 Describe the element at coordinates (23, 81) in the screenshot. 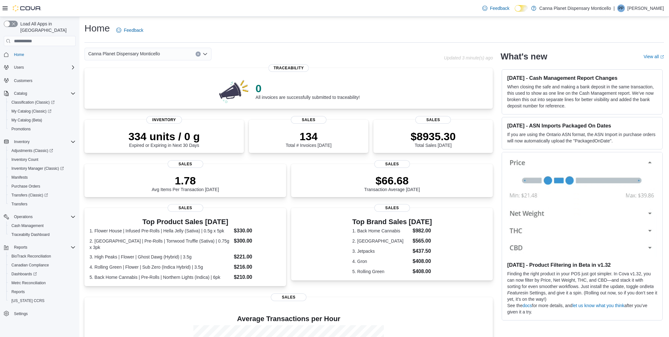

I see `span: Customers` at that location.